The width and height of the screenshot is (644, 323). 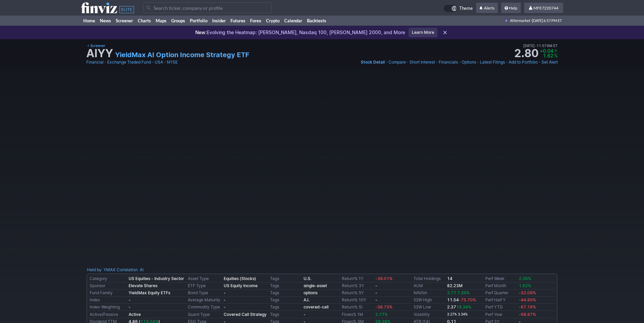 I want to click on a: Short Interest, so click(x=422, y=62).